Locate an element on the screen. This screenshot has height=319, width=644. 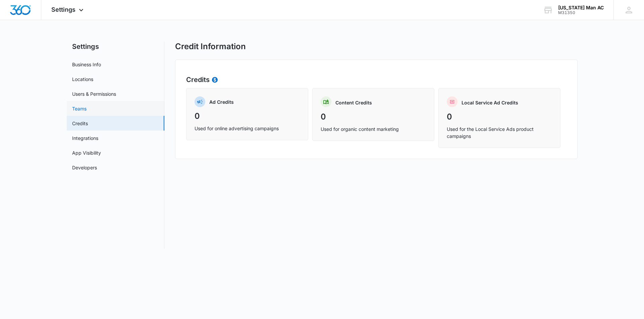
a: Integrations is located at coordinates (85, 138).